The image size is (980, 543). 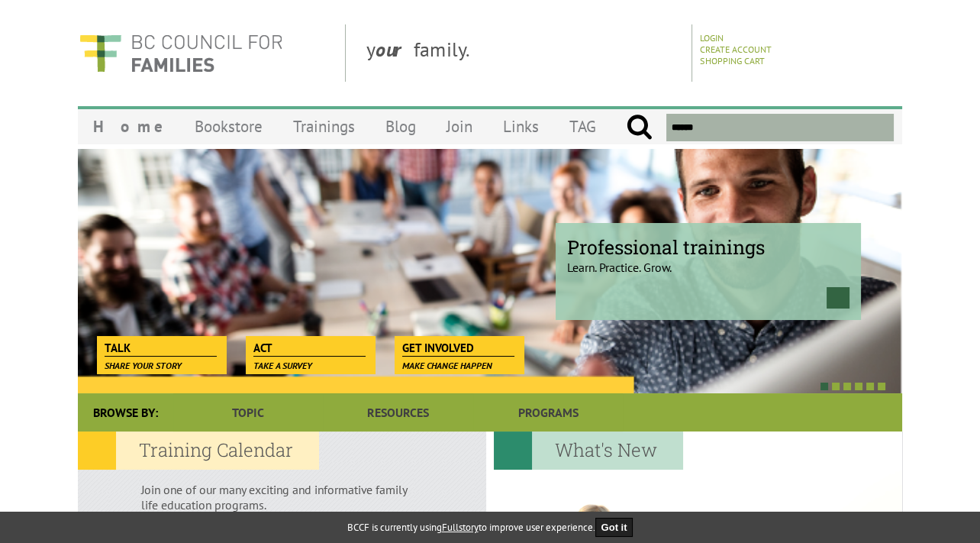 What do you see at coordinates (460, 126) in the screenshot?
I see `a: Join` at bounding box center [460, 126].